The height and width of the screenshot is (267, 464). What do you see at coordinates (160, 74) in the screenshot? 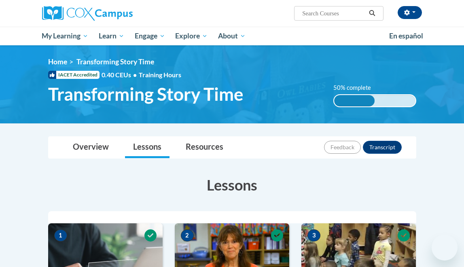
I see `span: Training Hours` at bounding box center [160, 74].